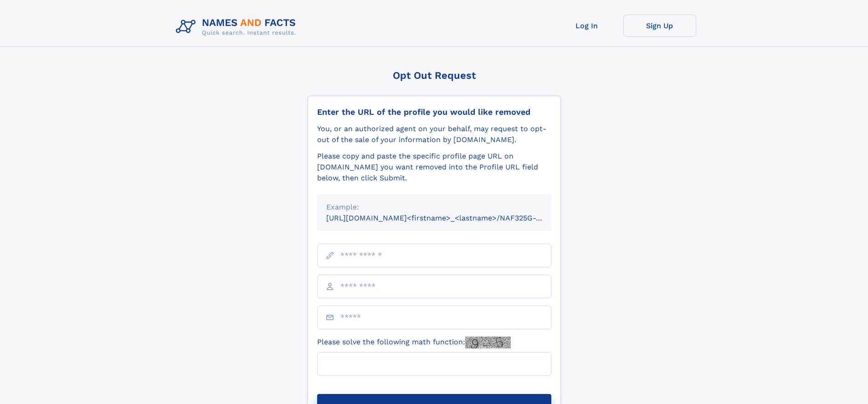  I want to click on div: You, or an authorized agent on your behalf, may request to opt-out of the sale of your informatio..., so click(435, 134).